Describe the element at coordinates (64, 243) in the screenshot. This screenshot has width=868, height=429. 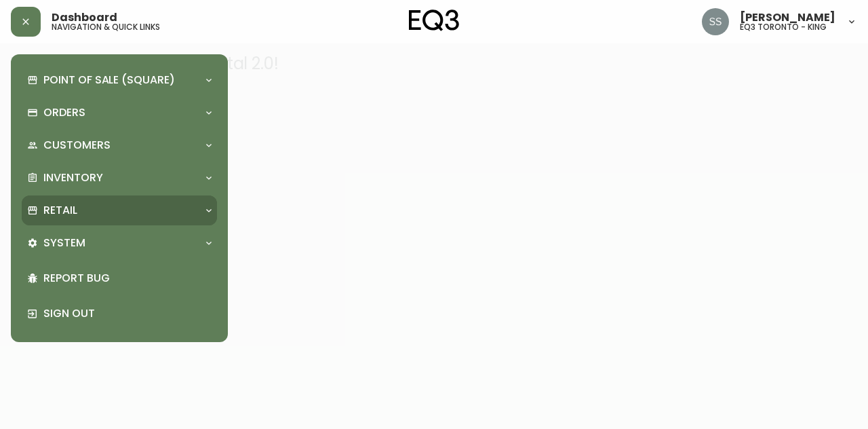
I see `p: System` at that location.